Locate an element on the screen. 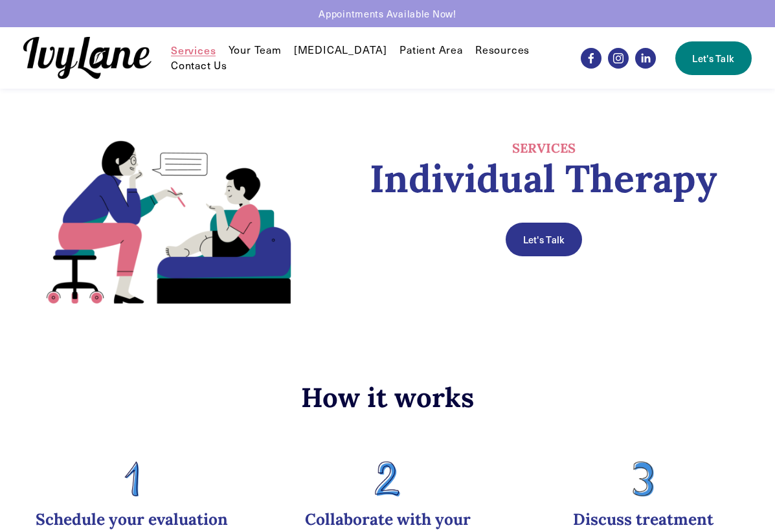 The image size is (775, 532). h2: Schedule your evaluation is located at coordinates (131, 520).